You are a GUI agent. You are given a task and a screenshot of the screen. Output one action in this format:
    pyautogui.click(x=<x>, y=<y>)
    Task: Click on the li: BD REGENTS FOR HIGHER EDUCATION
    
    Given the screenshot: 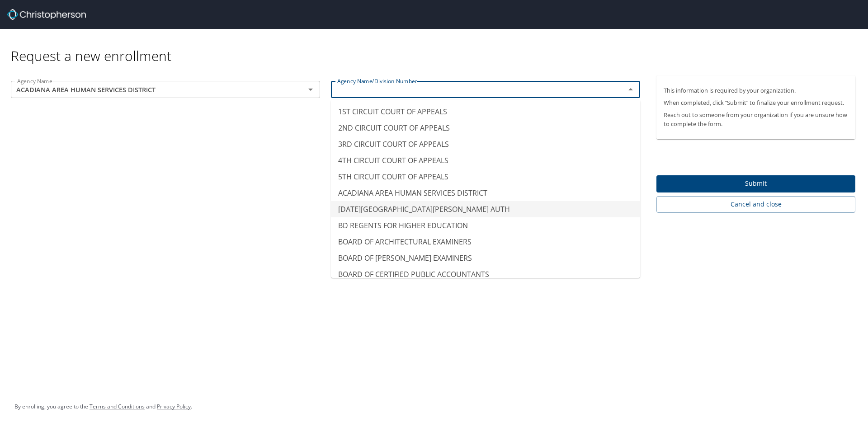 What is the action you would take?
    pyautogui.click(x=486, y=226)
    